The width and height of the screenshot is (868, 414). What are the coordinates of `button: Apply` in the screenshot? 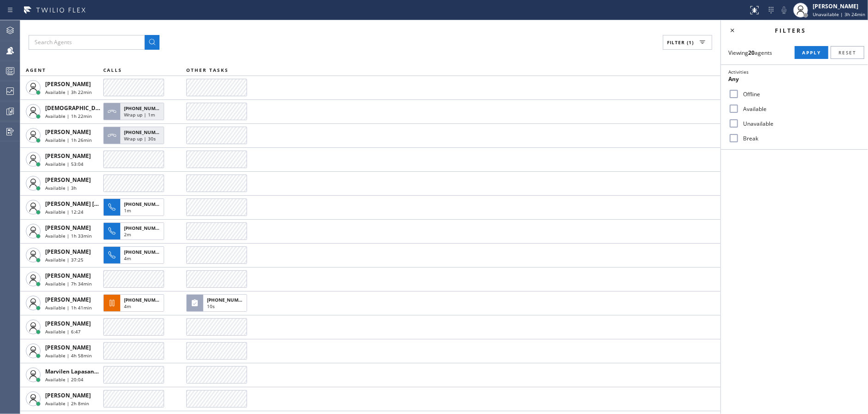 It's located at (812, 52).